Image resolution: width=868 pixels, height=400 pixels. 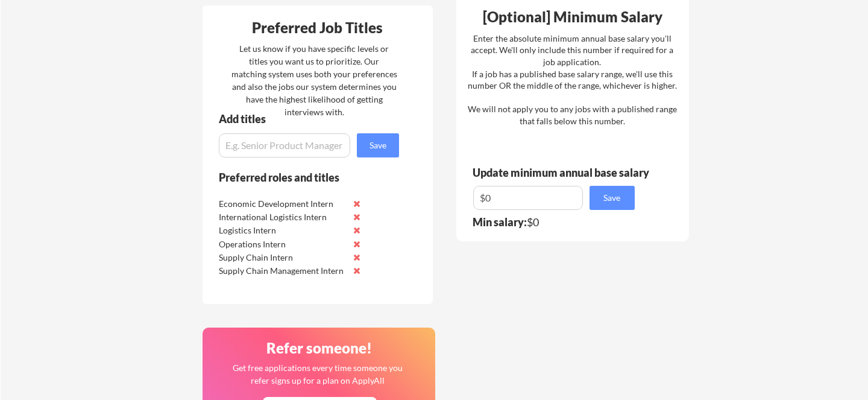 What do you see at coordinates (314, 80) in the screenshot?
I see `div: Let us know if you have specific levels or titles you want us to prioritize. Our matching system ...` at bounding box center [314, 80].